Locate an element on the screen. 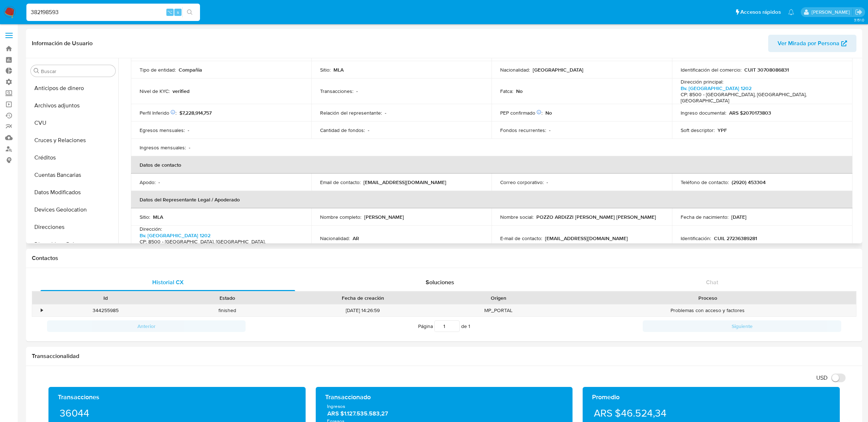  th: Datos del Representante Legal / Apoderado is located at coordinates (491, 199).